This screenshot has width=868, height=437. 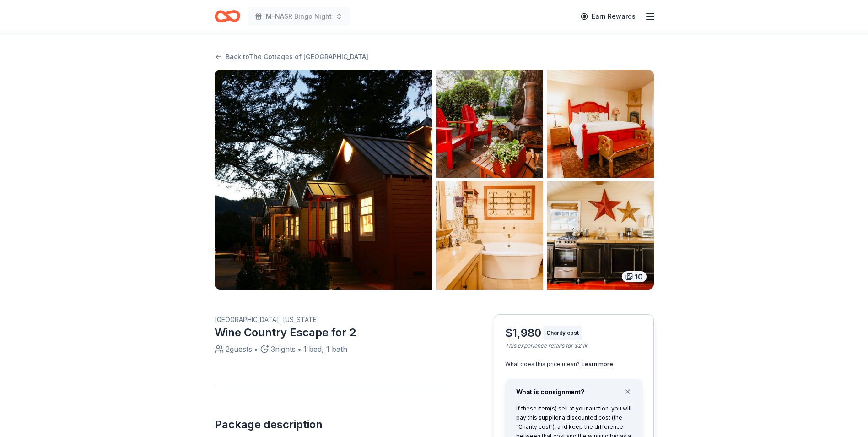 What do you see at coordinates (523, 333) in the screenshot?
I see `div: $1,980` at bounding box center [523, 333].